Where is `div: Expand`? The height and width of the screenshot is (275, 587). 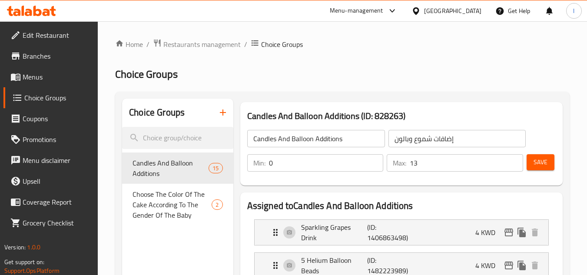
div: Expand is located at coordinates (402, 233).